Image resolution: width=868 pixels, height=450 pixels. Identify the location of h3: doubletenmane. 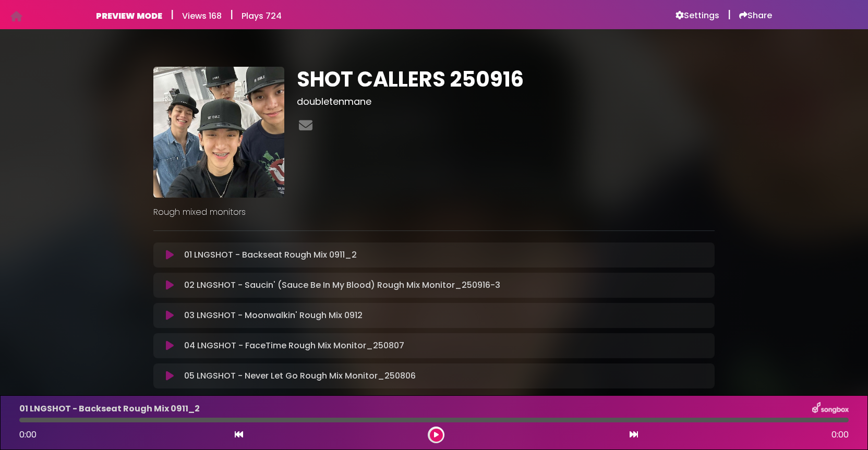
(506, 101).